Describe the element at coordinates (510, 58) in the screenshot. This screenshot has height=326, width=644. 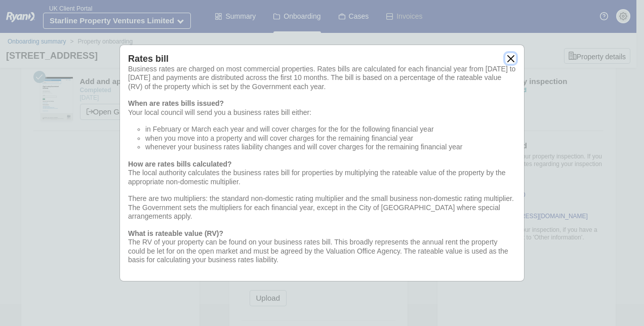
I see `button: close` at that location.